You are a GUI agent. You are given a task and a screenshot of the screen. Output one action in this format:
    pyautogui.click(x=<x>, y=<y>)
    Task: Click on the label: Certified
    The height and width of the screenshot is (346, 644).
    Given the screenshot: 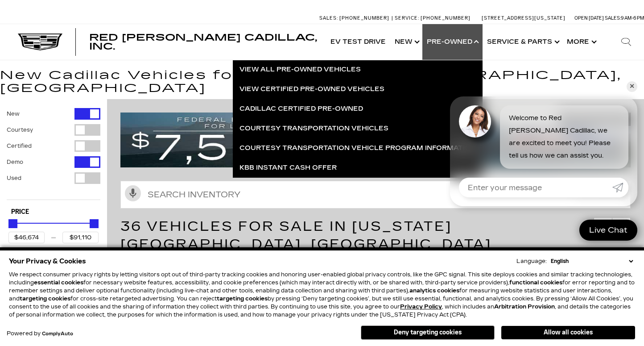 What is the action you would take?
    pyautogui.click(x=19, y=146)
    